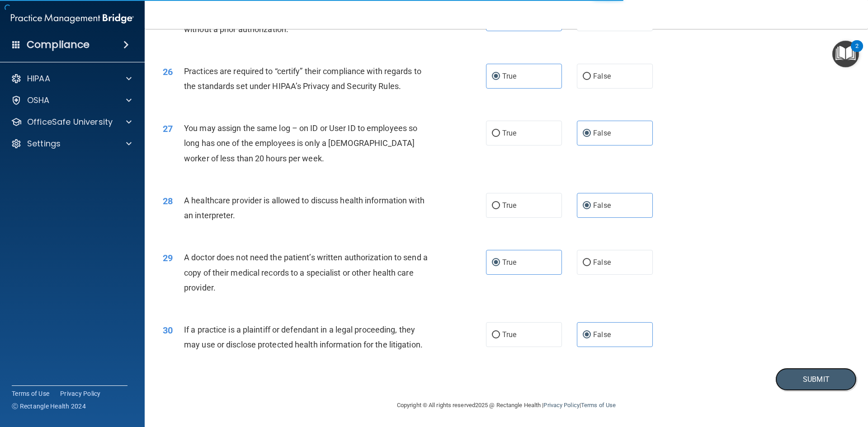 The width and height of the screenshot is (868, 427). What do you see at coordinates (167, 258) in the screenshot?
I see `span: 29` at bounding box center [167, 258].